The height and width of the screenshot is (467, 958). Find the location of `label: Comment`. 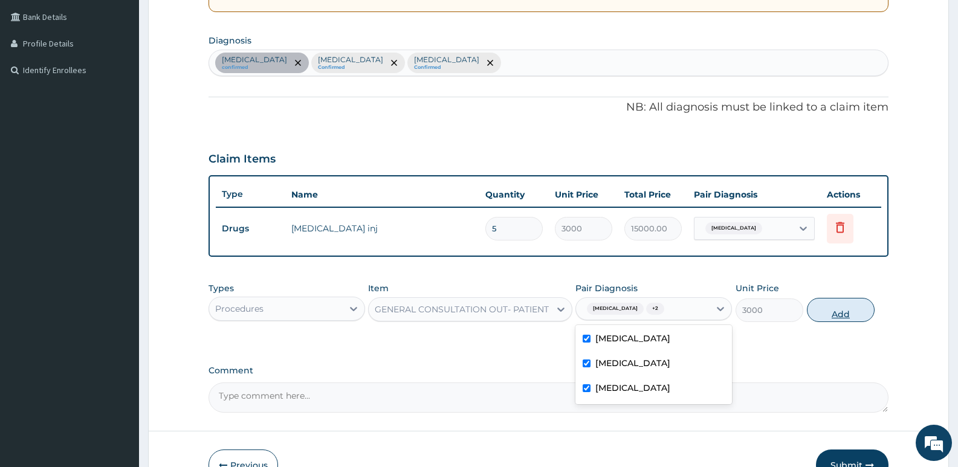

label: Comment is located at coordinates (548, 370).